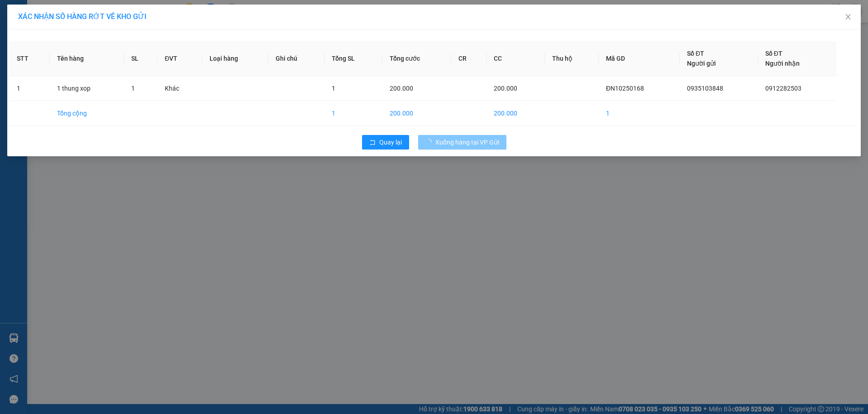 The width and height of the screenshot is (868, 414). What do you see at coordinates (30, 58) in the screenshot?
I see `th: STT` at bounding box center [30, 58].